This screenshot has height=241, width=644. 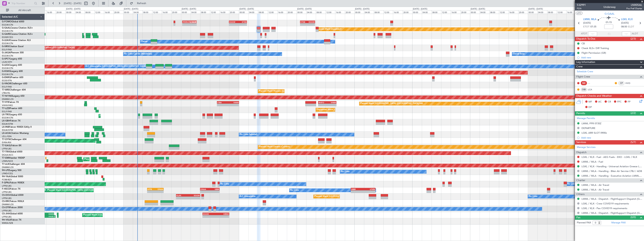 I want to click on a: T7-BREChallenger 604, so click(x=14, y=90).